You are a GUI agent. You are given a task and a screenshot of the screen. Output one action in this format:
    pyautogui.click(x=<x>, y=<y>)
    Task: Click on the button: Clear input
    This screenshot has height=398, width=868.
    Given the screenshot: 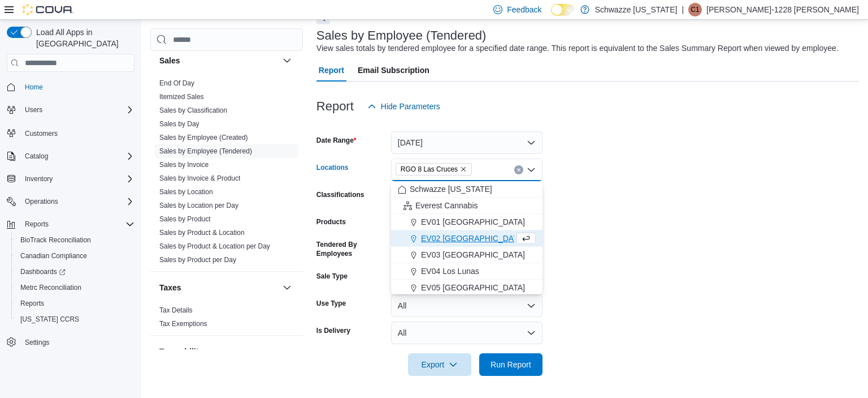 What is the action you would take?
    pyautogui.click(x=519, y=170)
    